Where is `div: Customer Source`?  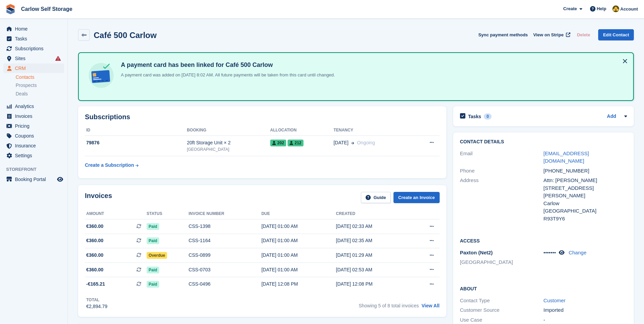
div: Customer Source is located at coordinates (502, 310).